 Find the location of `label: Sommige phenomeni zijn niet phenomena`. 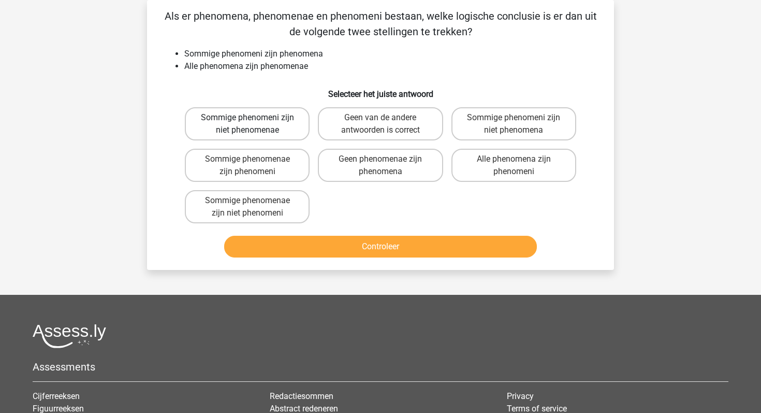

label: Sommige phenomeni zijn niet phenomena is located at coordinates (514, 124).